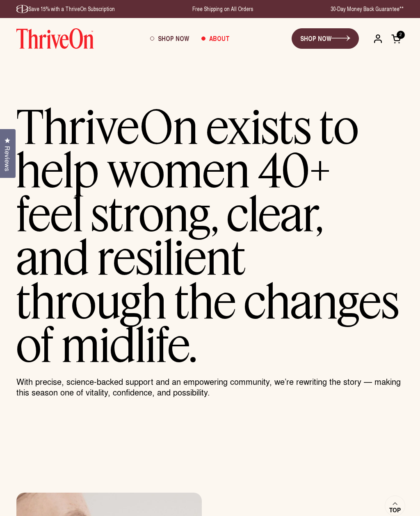 The width and height of the screenshot is (420, 516). I want to click on span: Shop Now, so click(173, 38).